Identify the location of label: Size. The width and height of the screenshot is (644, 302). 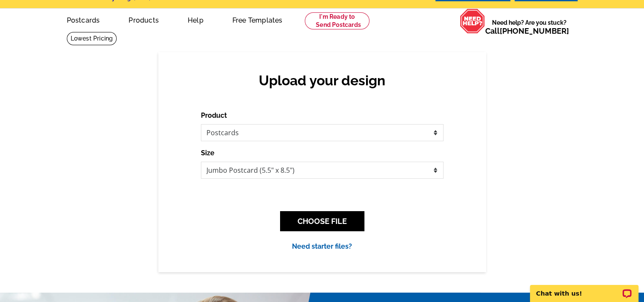
(208, 153).